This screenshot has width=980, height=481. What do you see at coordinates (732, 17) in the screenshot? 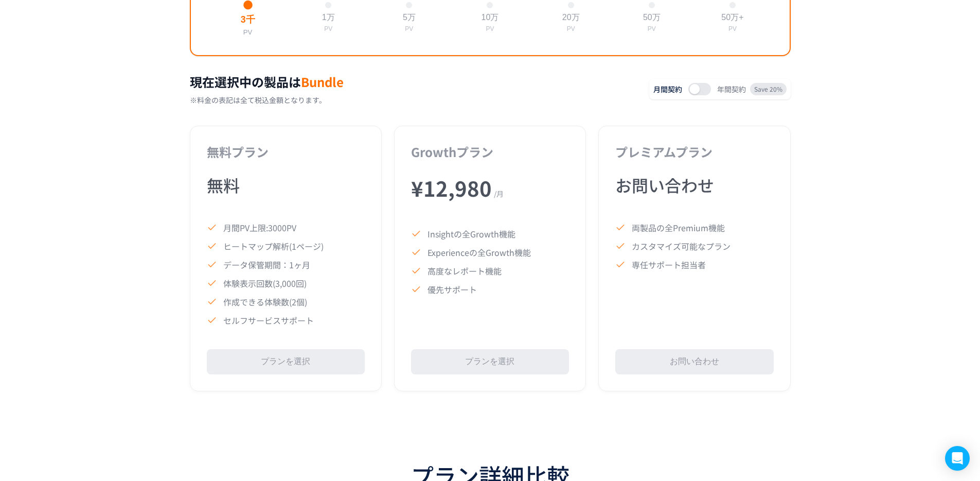
I see `div: 50万+` at bounding box center [732, 17].